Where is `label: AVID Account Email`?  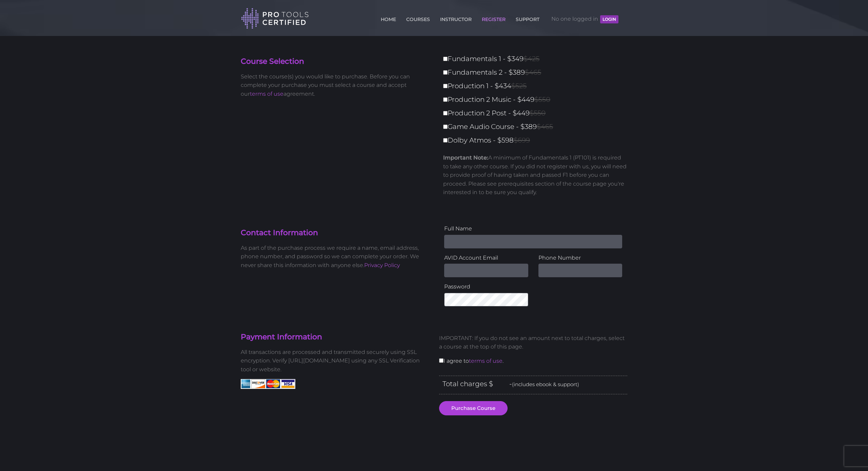 label: AVID Account Email is located at coordinates (487, 258).